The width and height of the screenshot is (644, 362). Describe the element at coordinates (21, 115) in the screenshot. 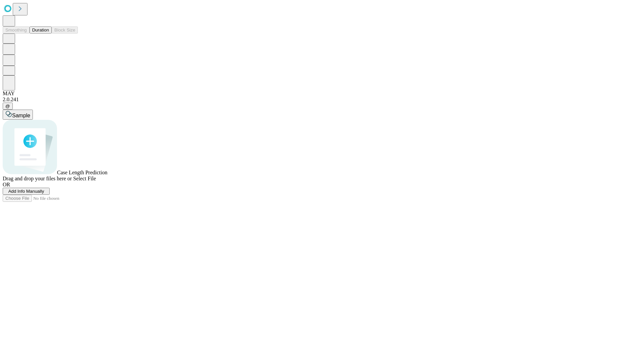

I see `span: Sample` at that location.